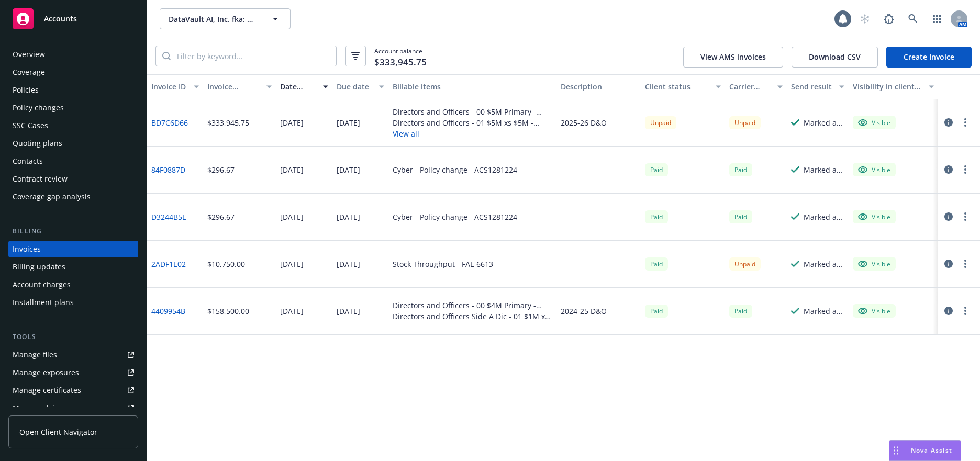 Image resolution: width=980 pixels, height=461 pixels. What do you see at coordinates (213, 19) in the screenshot?
I see `span: DataVault AI, Inc. fka: WISA Technologies, Inc.` at bounding box center [213, 19].